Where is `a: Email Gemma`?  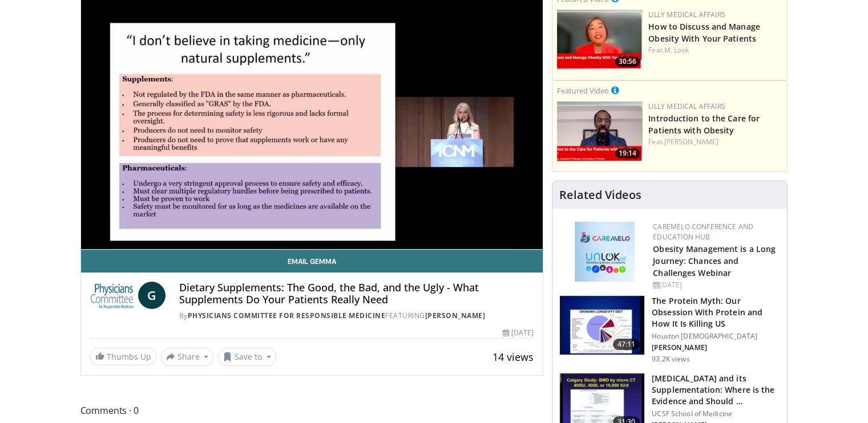
a: Email Gemma is located at coordinates (312, 261).